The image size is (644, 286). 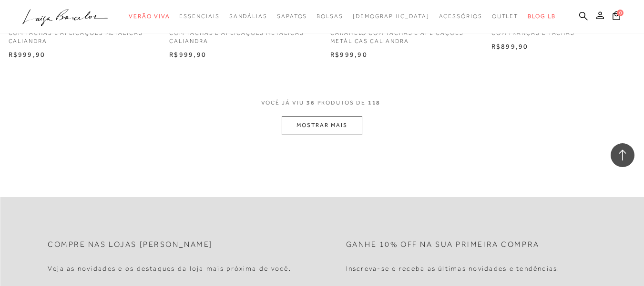 What do you see at coordinates (510, 47) in the screenshot?
I see `span: R$899,90` at bounding box center [510, 47].